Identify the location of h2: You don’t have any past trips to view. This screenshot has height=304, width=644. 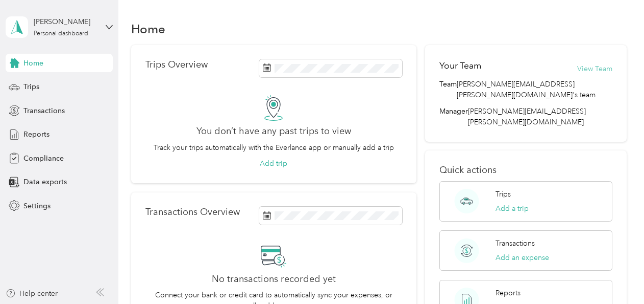
(274, 131).